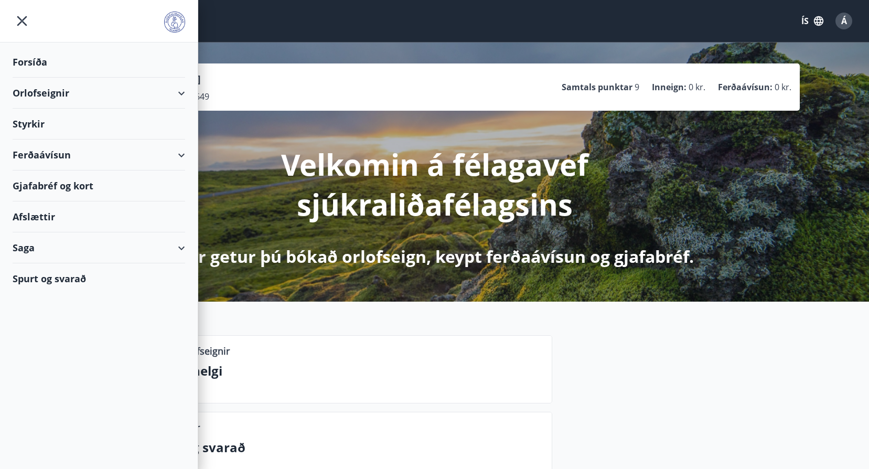  I want to click on span: 9, so click(636, 87).